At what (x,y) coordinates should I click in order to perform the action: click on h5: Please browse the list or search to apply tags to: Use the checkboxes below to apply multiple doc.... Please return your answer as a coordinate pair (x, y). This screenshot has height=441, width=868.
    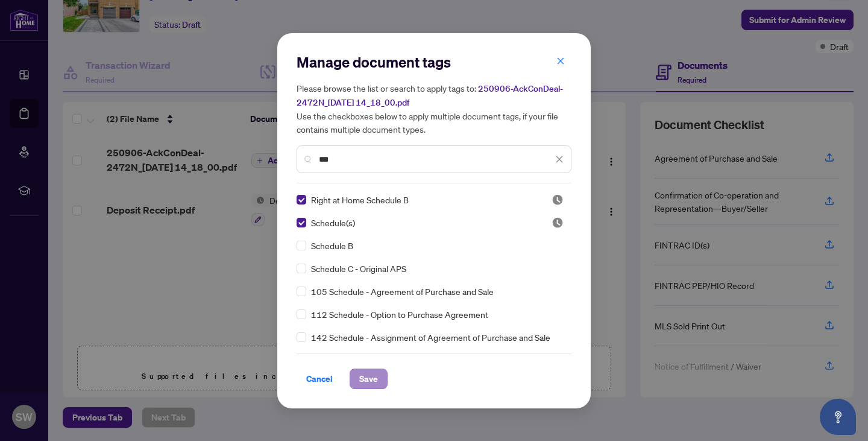
    Looking at the image, I should click on (434, 108).